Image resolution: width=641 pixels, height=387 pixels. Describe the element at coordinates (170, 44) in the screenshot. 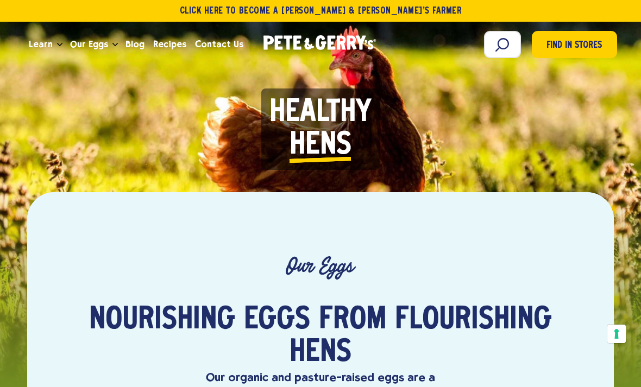

I see `span: Recipes` at that location.